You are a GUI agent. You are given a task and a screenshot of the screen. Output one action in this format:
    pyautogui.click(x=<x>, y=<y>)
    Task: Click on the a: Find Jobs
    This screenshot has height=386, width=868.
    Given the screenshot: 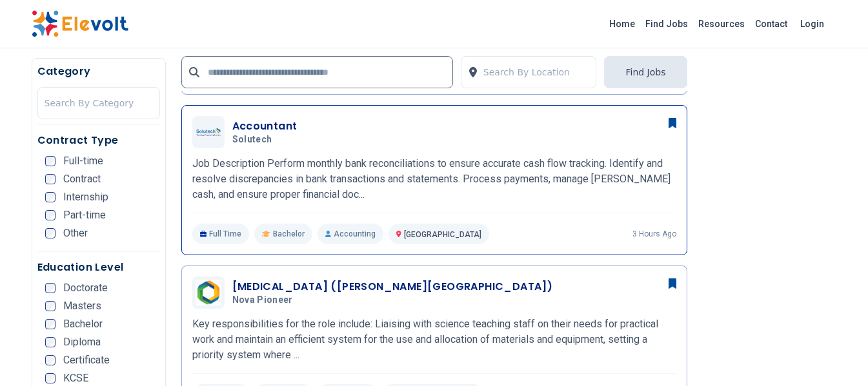 What is the action you would take?
    pyautogui.click(x=666, y=24)
    